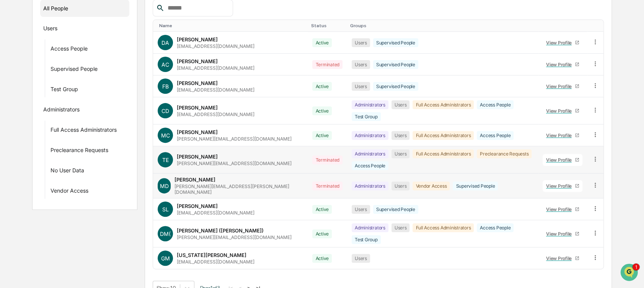 The image size is (644, 288). Describe the element at coordinates (75, 140) in the screenshot. I see `a: 🗄️Attestations` at that location.